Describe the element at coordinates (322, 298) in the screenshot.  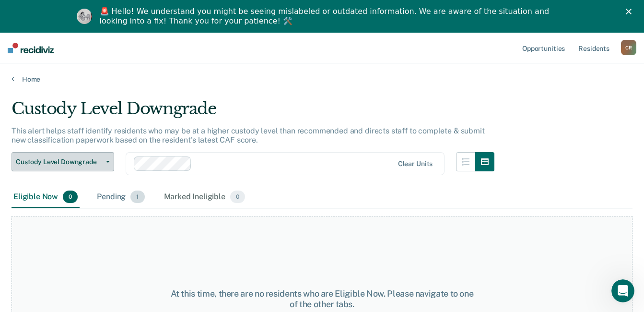
I see `div: At this time, there are no residents who are Eligible Now. Please navigate to one of the other tabs.` at that location.